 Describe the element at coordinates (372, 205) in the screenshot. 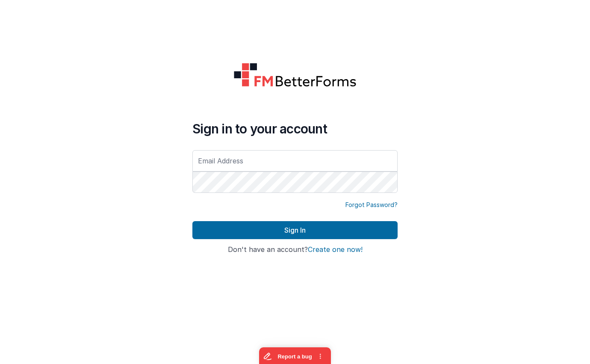

I see `a: Forgot Password?` at that location.